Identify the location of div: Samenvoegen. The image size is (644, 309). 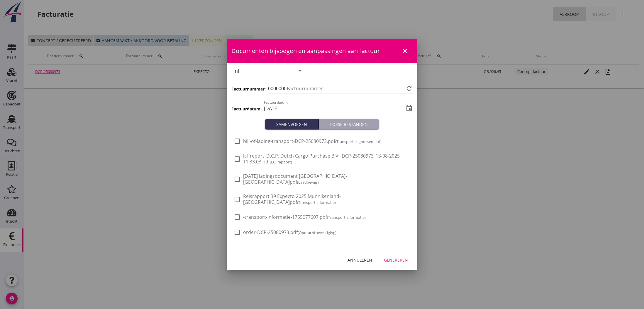
(291, 124).